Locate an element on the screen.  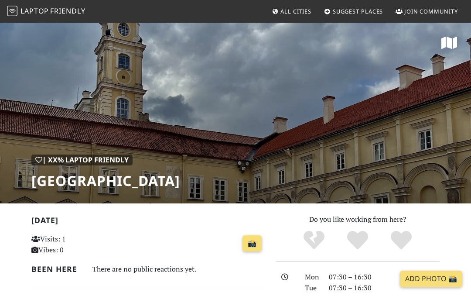
a: LaptopFriendly LaptopFriendly is located at coordinates (46, 11).